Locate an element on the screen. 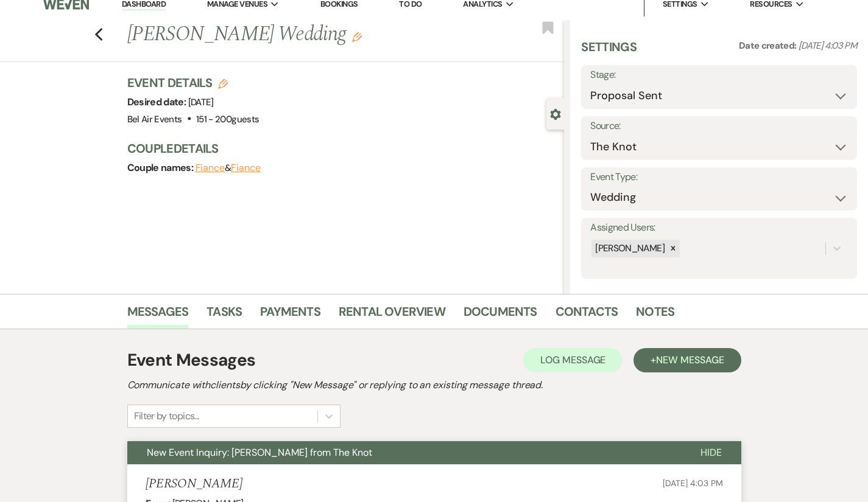 This screenshot has height=502, width=868. span: Bel Air Events is located at coordinates (155, 119).